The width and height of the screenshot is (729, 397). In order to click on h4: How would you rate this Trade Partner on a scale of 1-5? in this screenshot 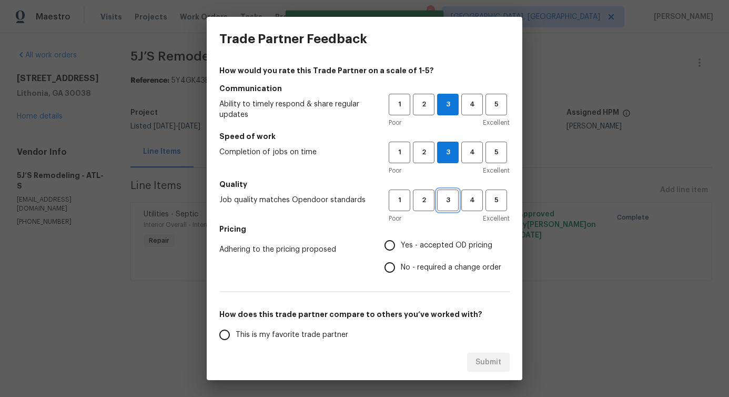, I will do `click(365, 71)`.